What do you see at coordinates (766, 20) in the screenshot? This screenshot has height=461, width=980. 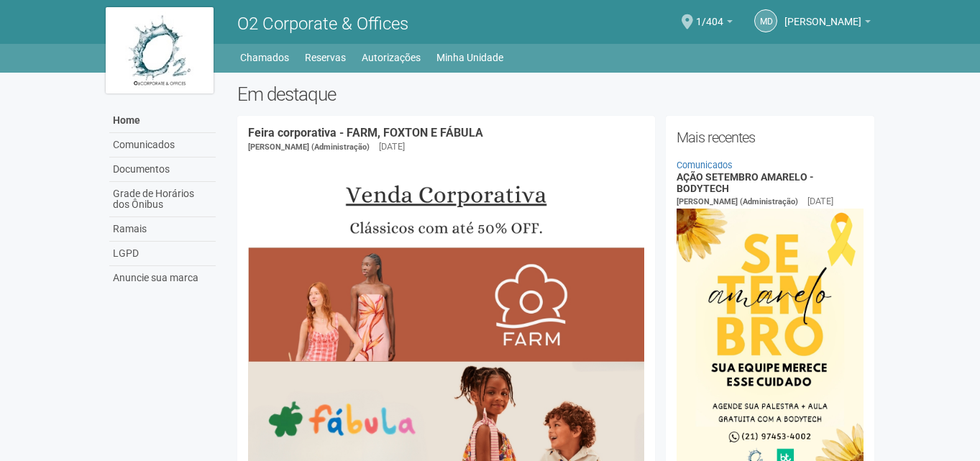 I see `a: Md` at bounding box center [766, 20].